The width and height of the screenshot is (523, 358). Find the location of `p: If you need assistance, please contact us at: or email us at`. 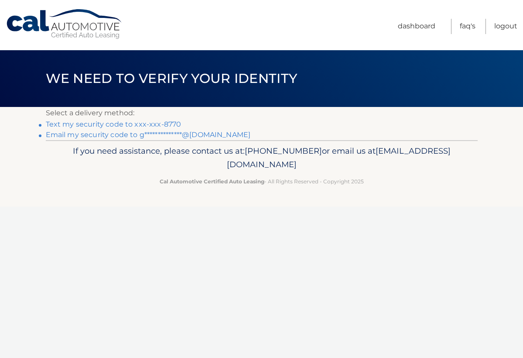

p: If you need assistance, please contact us at: or email us at is located at coordinates (262, 158).